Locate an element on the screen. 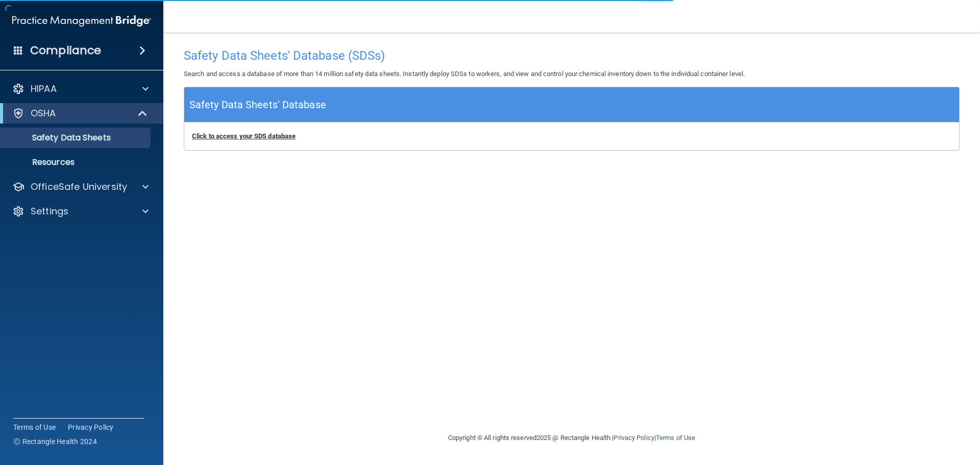 Image resolution: width=980 pixels, height=465 pixels. p: Search and access a database of more than 14 million safety data sheets. Instantly deploy SDSs to... is located at coordinates (572, 74).